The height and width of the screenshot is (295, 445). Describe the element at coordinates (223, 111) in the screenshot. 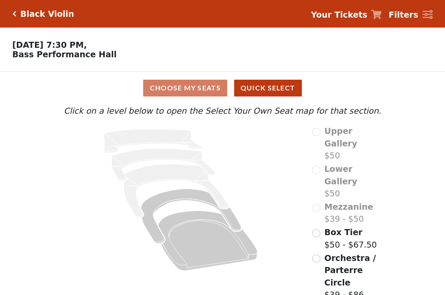

I see `p: Click on a level below to open the Select Your Own Seat map for that section.` at that location.